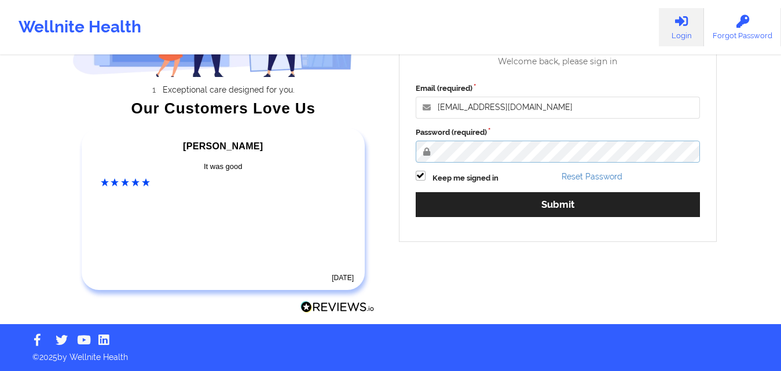 The image size is (781, 371). Describe the element at coordinates (223, 167) in the screenshot. I see `div: It was good` at that location.